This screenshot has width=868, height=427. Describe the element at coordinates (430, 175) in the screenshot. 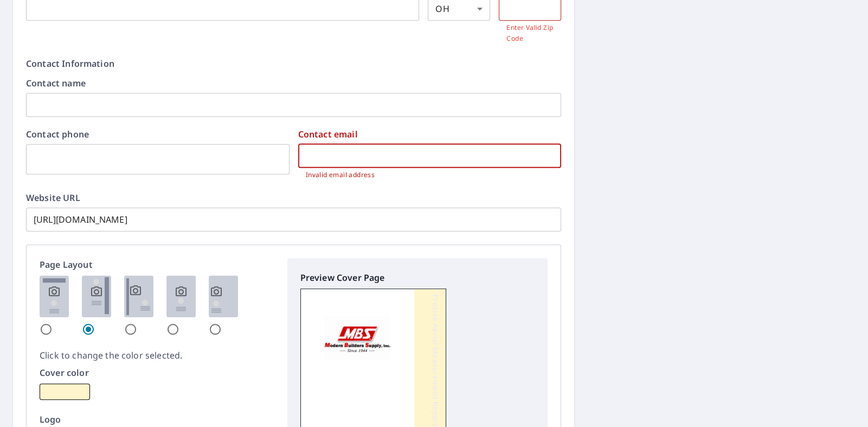

I see `p: Invalid email address` at that location.